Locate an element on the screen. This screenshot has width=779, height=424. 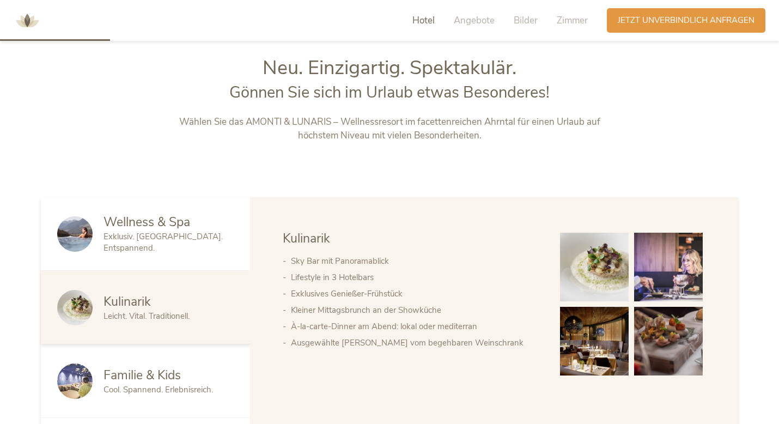
p: Wählen Sie das AMONTI & LUNARIS – Wellnessresort im facettenreichen Ahrntal für einen Urlaub auf ... is located at coordinates (390, 129).